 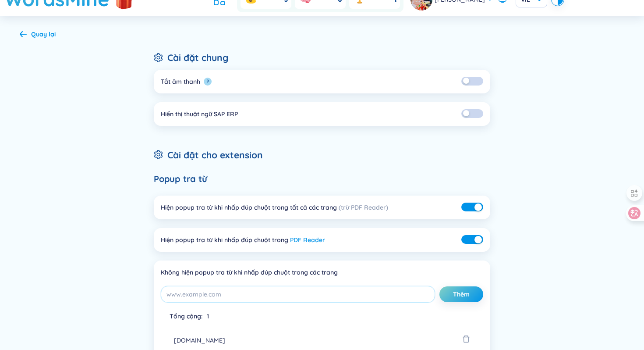 What do you see at coordinates (322, 155) in the screenshot?
I see `h2: Cài đặt cho extension` at bounding box center [322, 155].